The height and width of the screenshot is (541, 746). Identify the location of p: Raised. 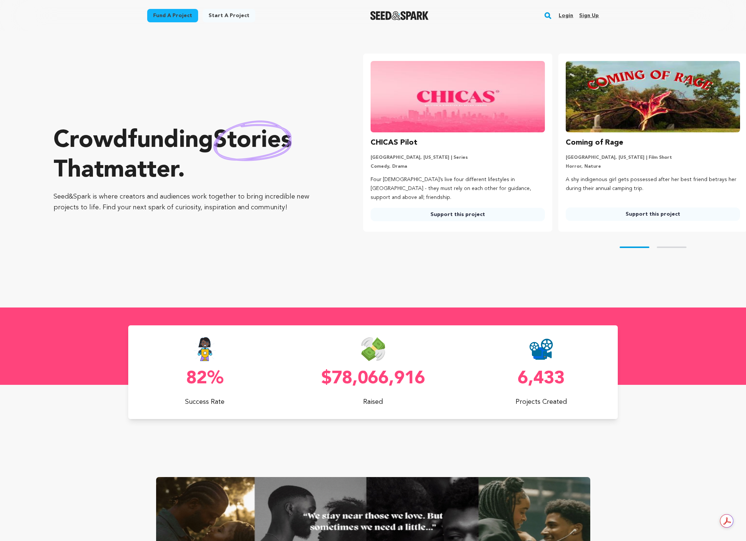
(373, 402).